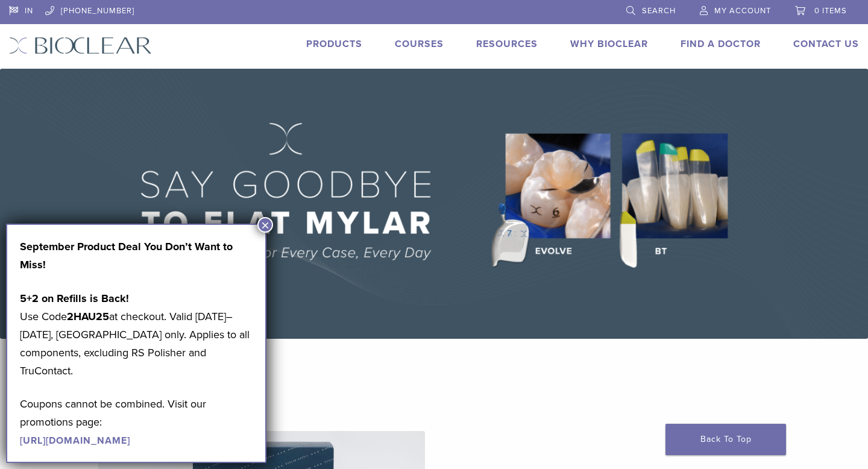 The width and height of the screenshot is (868, 469). I want to click on a: Find A Doctor, so click(721, 44).